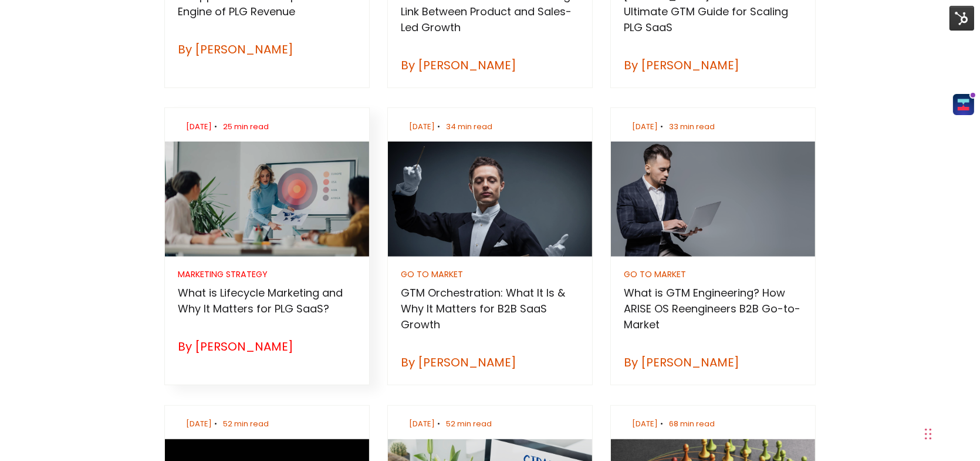 Image resolution: width=980 pixels, height=461 pixels. I want to click on div: Domain Overview, so click(75, 73).